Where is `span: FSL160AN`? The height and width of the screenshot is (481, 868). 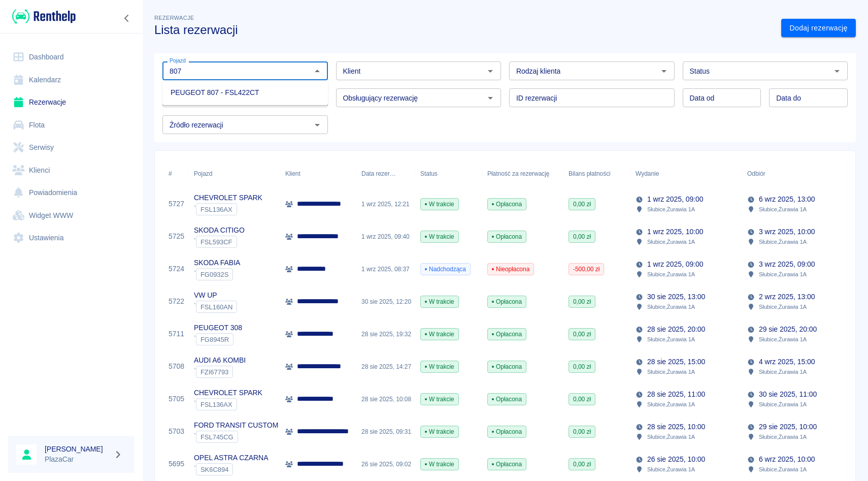
span: FSL160AN is located at coordinates (216, 307).